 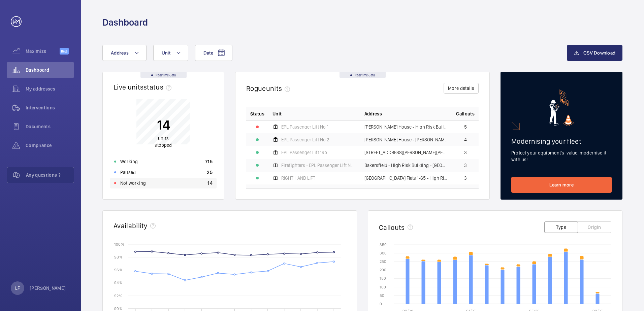 I want to click on span: Callouts, so click(x=465, y=114).